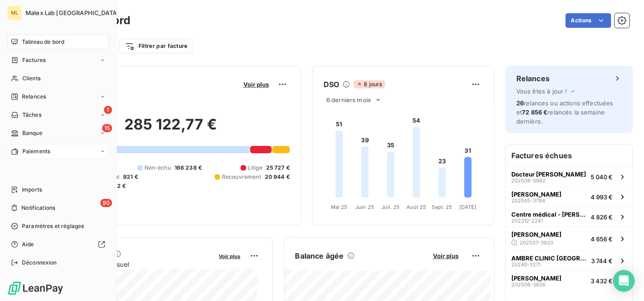 This screenshot has width=644, height=301. What do you see at coordinates (38, 208) in the screenshot?
I see `span: Notifications` at bounding box center [38, 208].